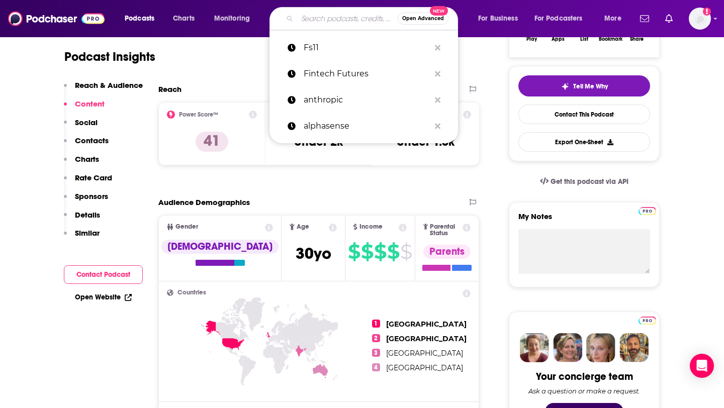 The height and width of the screenshot is (408, 724). Describe the element at coordinates (56, 19) in the screenshot. I see `a: Podchaser - Follow, Share and Rate Podcasts` at that location.